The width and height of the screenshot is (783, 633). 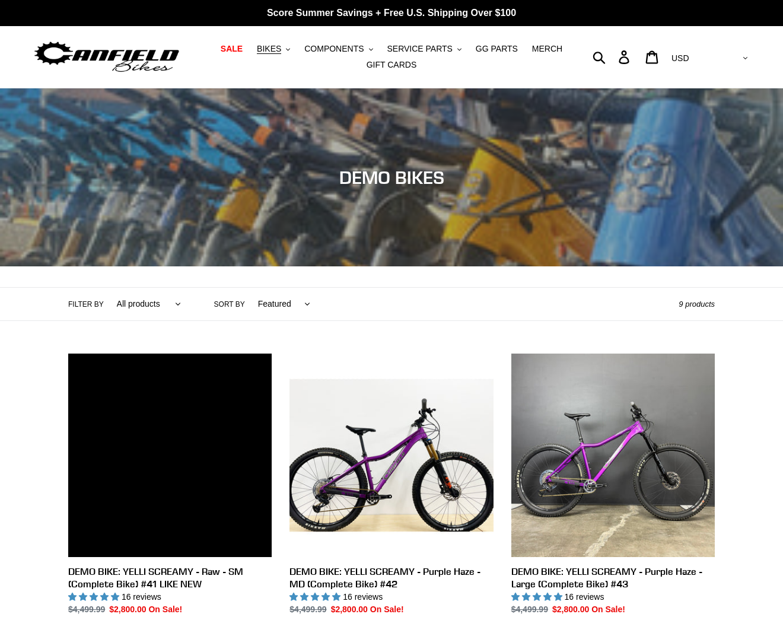 What do you see at coordinates (231, 49) in the screenshot?
I see `a: SALE` at bounding box center [231, 49].